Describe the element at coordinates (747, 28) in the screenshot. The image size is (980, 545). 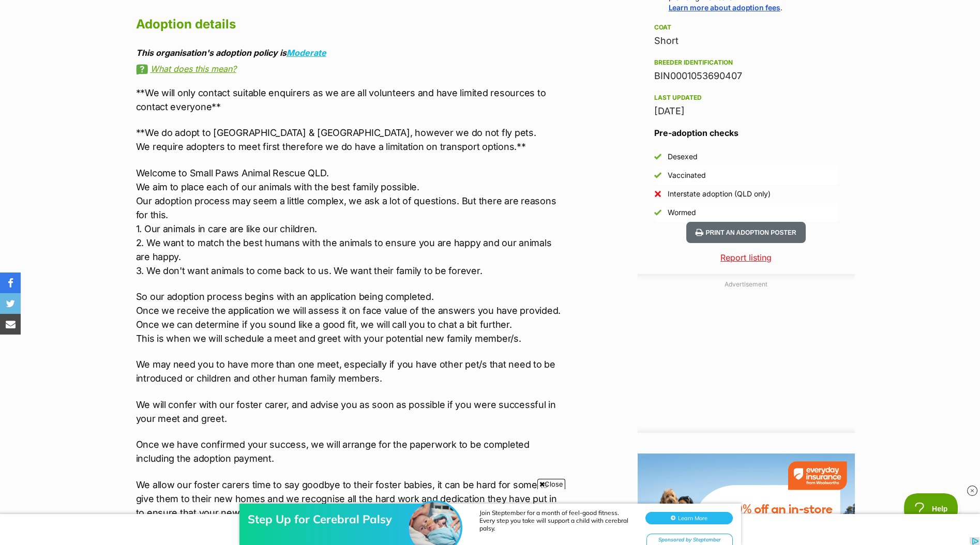
I see `div: Coat` at that location.